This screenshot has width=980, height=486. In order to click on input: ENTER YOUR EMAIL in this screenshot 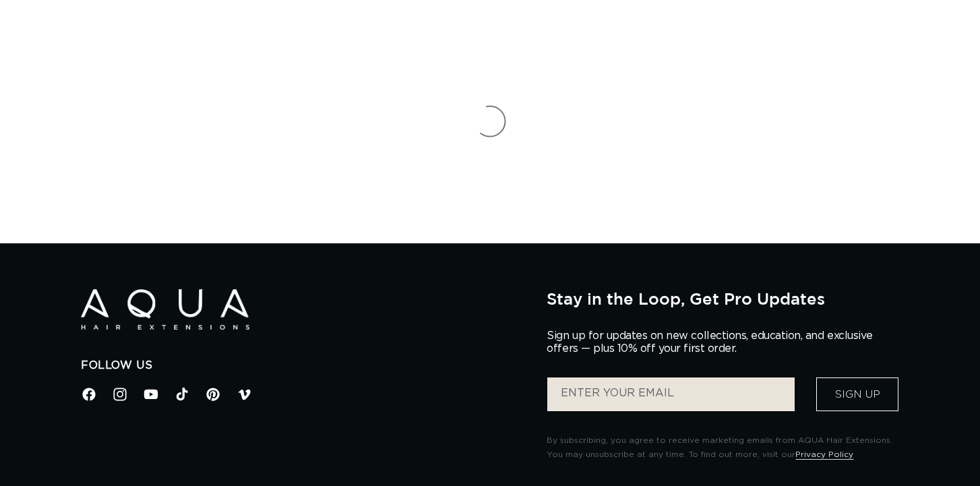, I will do `click(671, 394)`.